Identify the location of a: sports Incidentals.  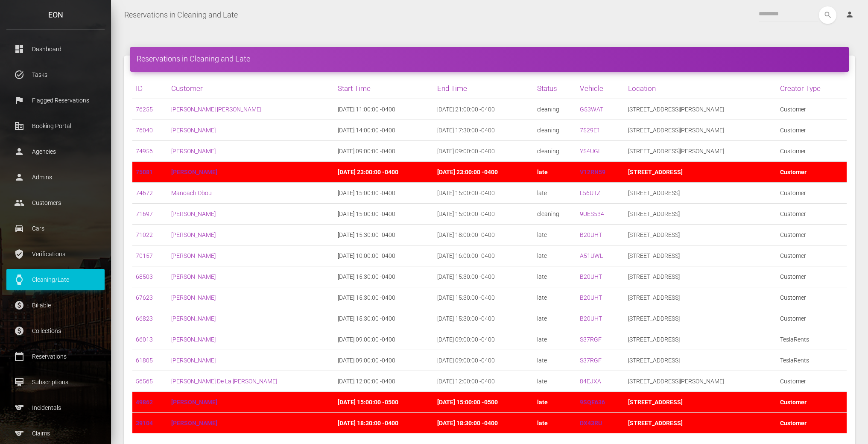
(55, 408).